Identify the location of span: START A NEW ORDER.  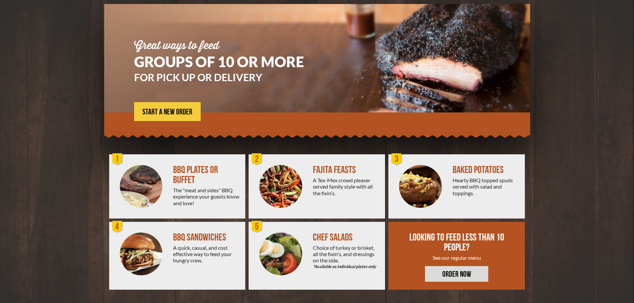
(168, 112).